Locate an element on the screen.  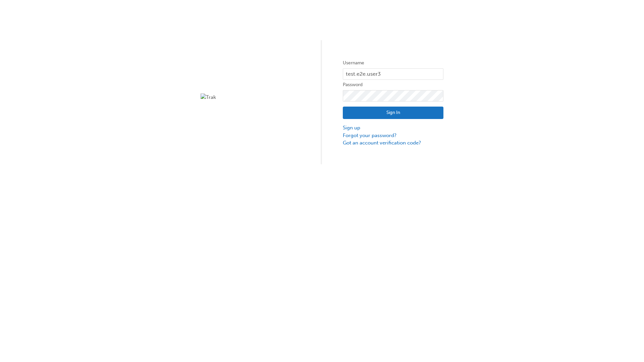
label: Username is located at coordinates (393, 63).